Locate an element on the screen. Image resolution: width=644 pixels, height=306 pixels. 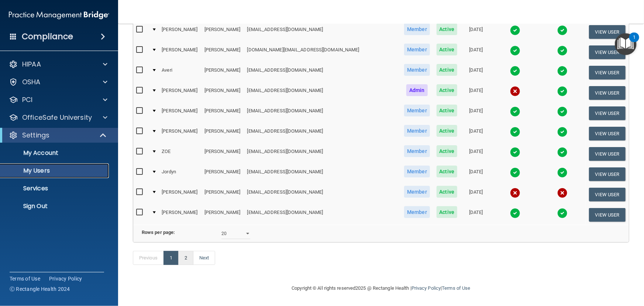
td: Jordyn is located at coordinates (180, 174).